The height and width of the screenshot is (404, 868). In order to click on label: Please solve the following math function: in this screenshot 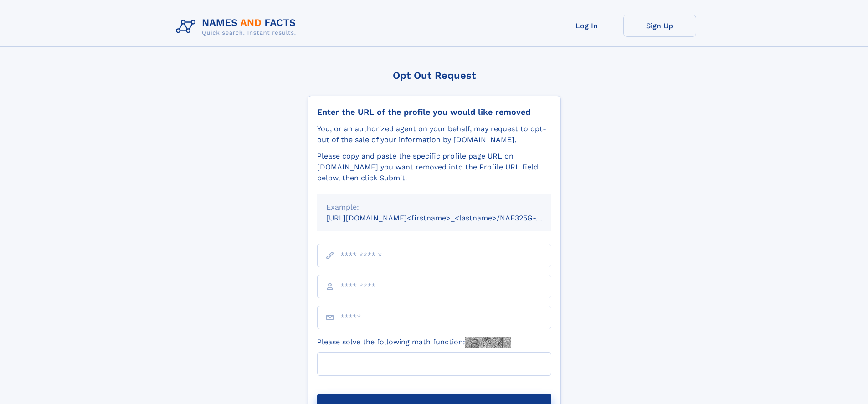, I will do `click(414, 343)`.